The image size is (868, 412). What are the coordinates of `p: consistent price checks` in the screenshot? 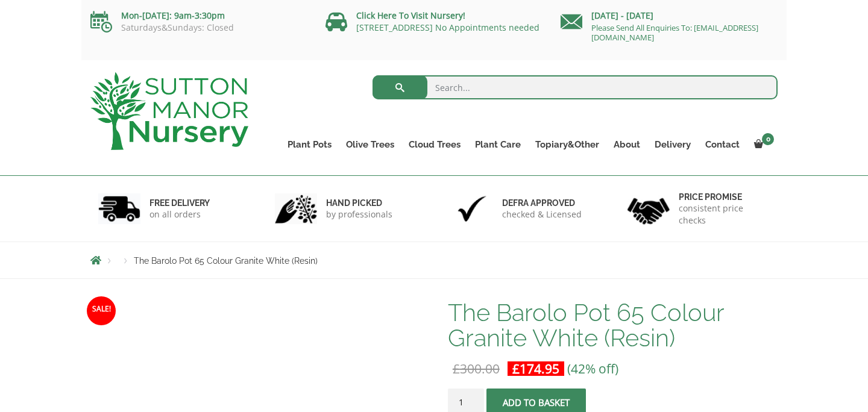 It's located at (724, 214).